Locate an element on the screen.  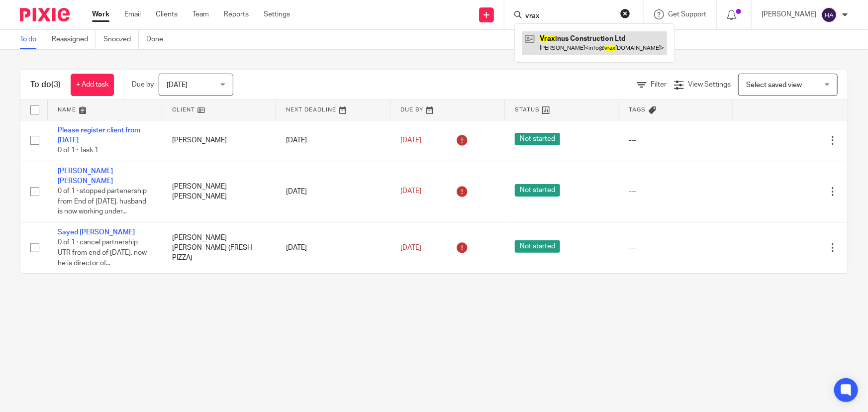
a: Email is located at coordinates (132, 15).